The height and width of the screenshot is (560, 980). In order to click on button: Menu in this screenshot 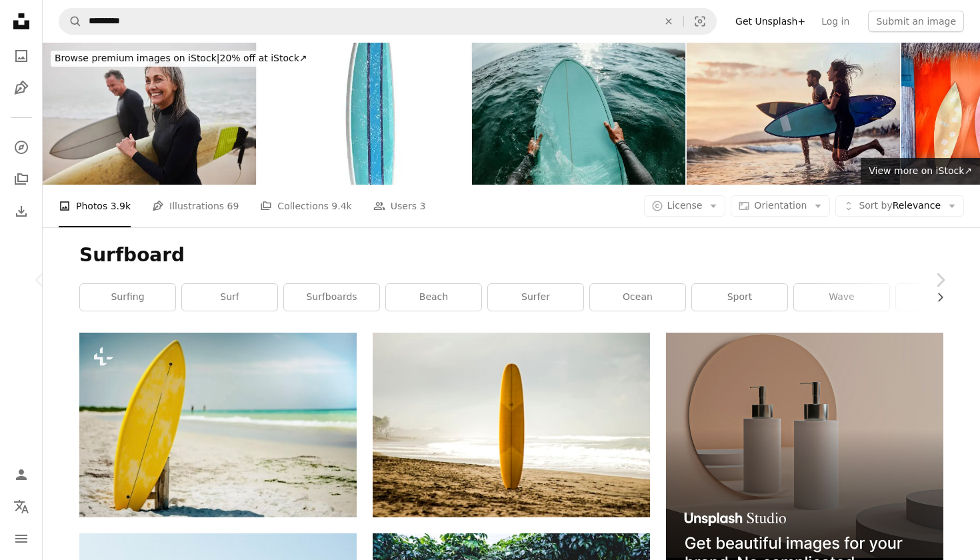, I will do `click(22, 538)`.